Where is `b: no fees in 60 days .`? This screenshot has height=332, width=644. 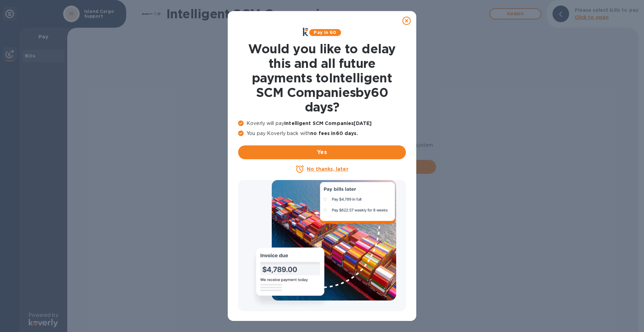
b: no fees in 60 days . is located at coordinates (334, 133).